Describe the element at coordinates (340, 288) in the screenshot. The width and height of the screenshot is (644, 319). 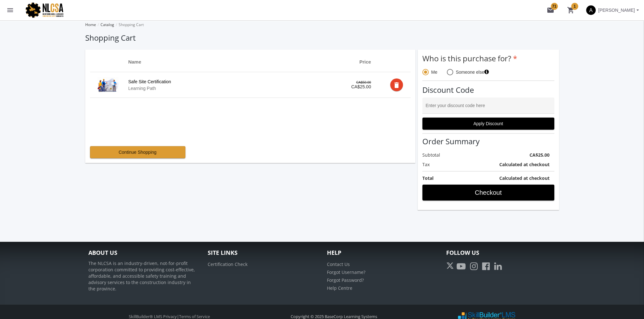
I see `a: Help Centre` at that location.